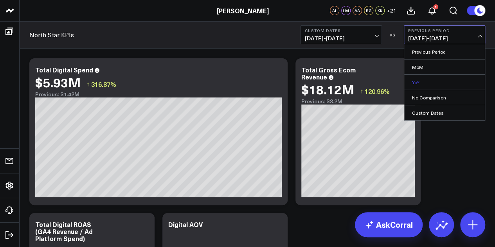  I want to click on b: Custom Dates, so click(341, 30).